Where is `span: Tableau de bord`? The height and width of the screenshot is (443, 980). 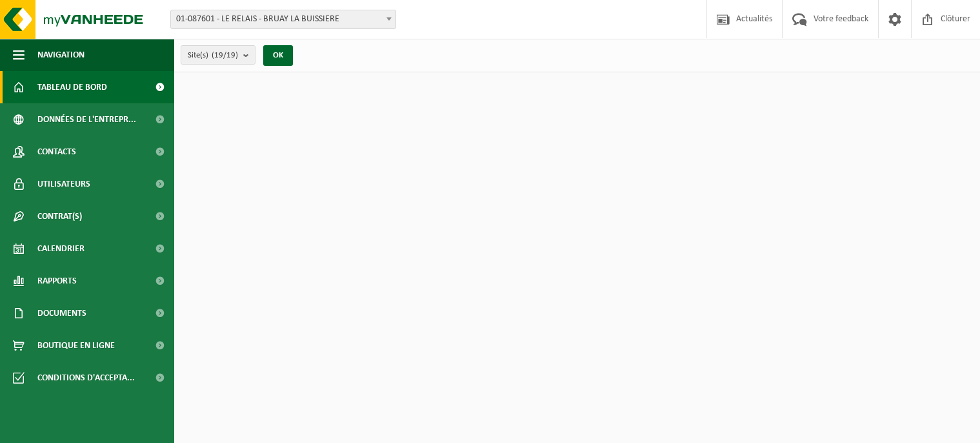
span: Tableau de bord is located at coordinates (72, 87).